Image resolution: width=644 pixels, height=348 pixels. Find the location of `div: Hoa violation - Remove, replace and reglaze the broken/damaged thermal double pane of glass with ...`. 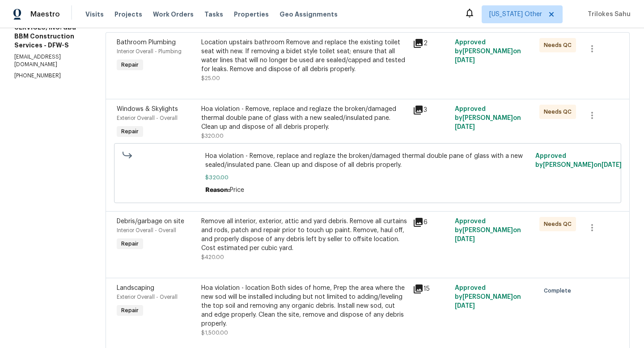

div: Hoa violation - Remove, replace and reglaze the broken/damaged thermal double pane of glass with ... is located at coordinates (304, 118).